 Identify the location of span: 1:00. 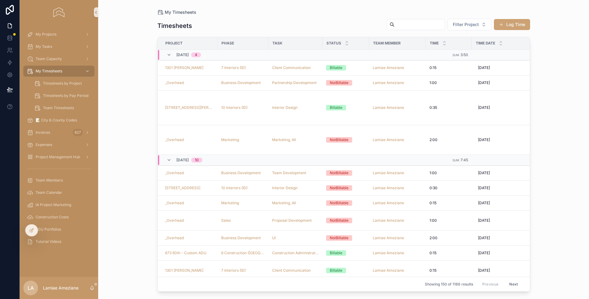
(433, 221).